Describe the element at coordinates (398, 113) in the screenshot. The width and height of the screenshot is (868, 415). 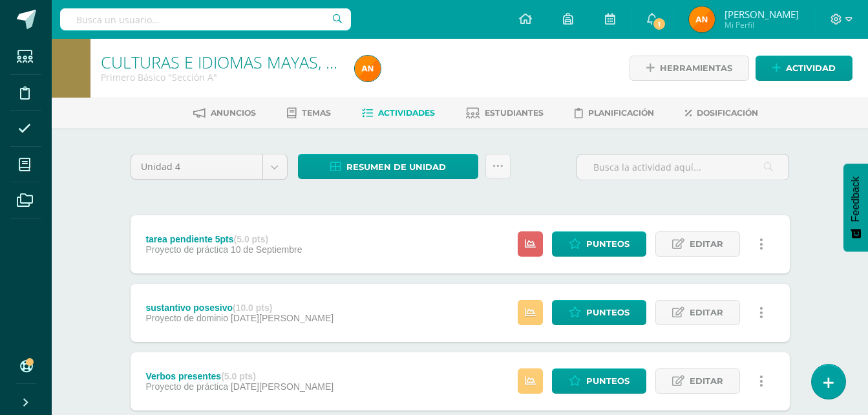
I see `a: Actividades` at that location.